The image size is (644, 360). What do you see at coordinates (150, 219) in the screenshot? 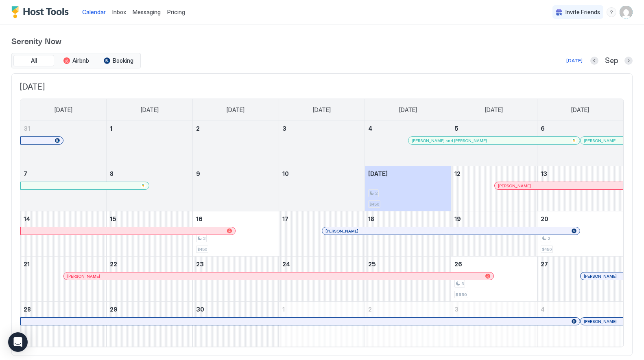
I see `a: September 15, 2025` at bounding box center [150, 219].